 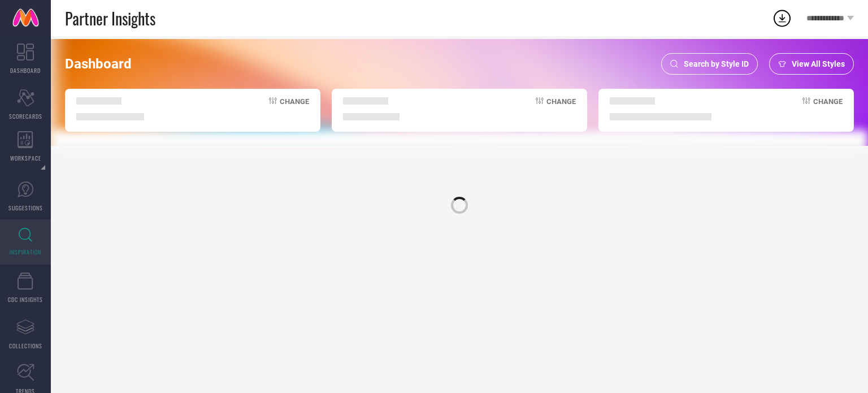 I want to click on span: DASHBOARD, so click(x=25, y=70).